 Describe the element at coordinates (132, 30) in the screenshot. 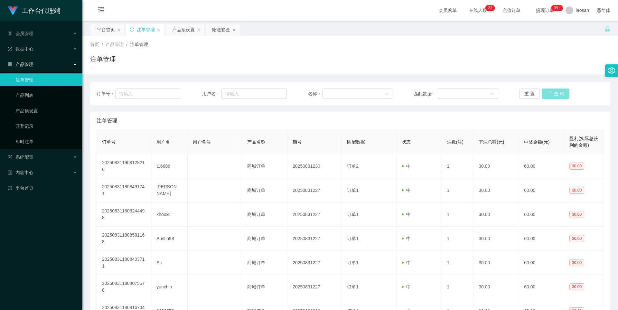

I see `i: 图标: sync` at that location.